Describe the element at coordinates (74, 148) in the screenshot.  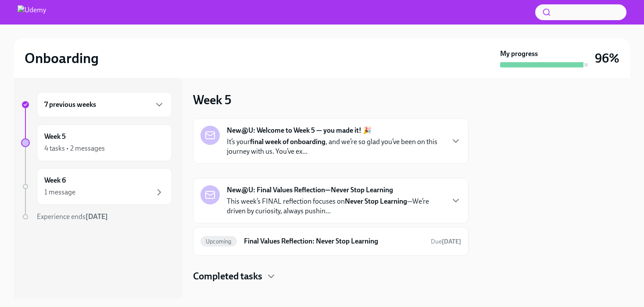
I see `div: 4 tasks • 2 messages` at that location.